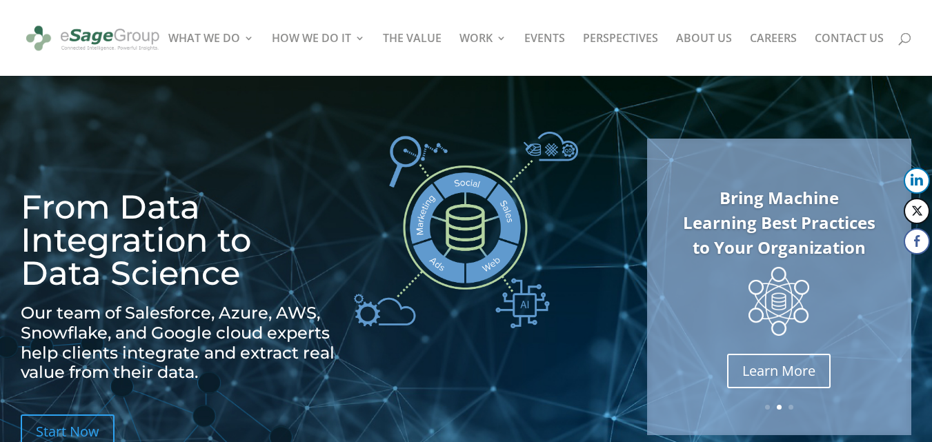 This screenshot has width=932, height=442. I want to click on button: LinkedIn Share, so click(917, 181).